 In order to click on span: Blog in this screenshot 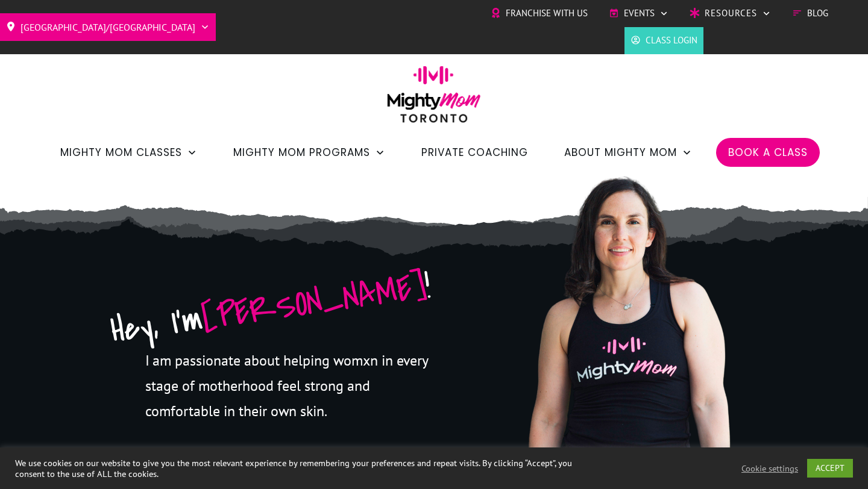, I will do `click(817, 13)`.